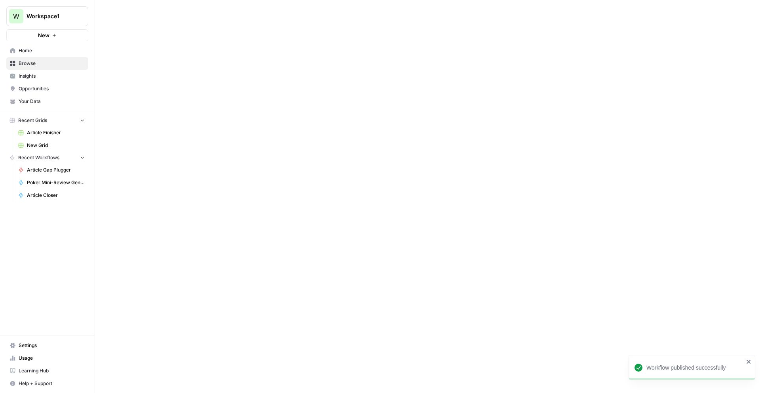  Describe the element at coordinates (51, 195) in the screenshot. I see `a: Article Closer` at that location.